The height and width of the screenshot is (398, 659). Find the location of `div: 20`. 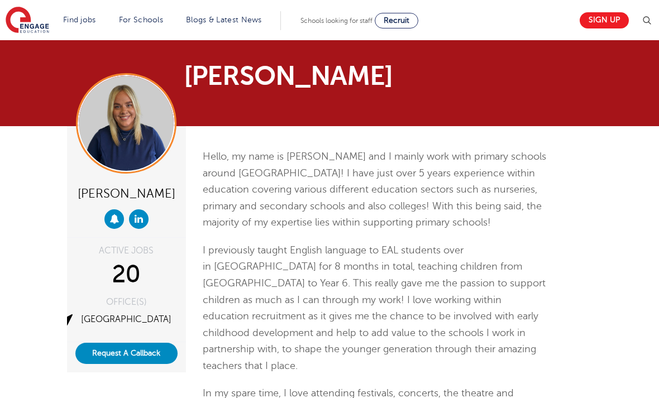

div: 20 is located at coordinates (126, 275).